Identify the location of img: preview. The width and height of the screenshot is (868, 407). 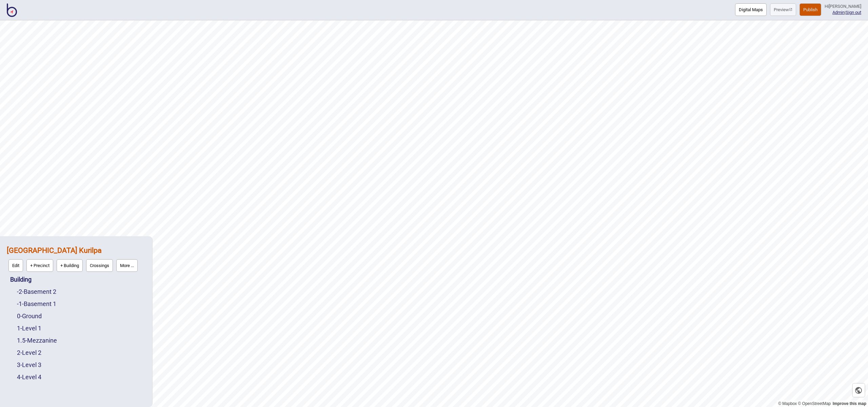
(790, 10).